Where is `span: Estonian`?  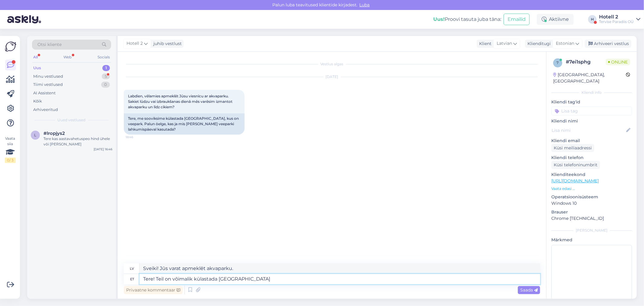 span: Estonian is located at coordinates (565, 44).